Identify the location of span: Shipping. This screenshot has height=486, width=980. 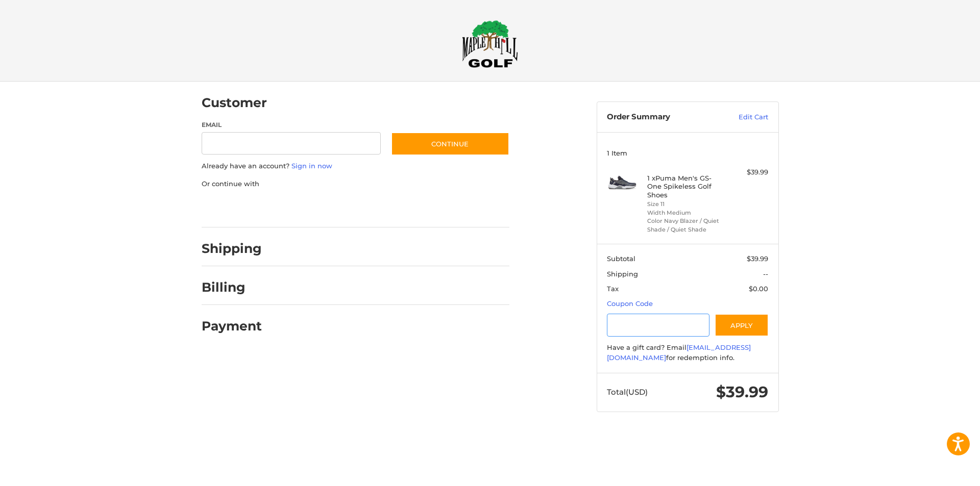
(622, 274).